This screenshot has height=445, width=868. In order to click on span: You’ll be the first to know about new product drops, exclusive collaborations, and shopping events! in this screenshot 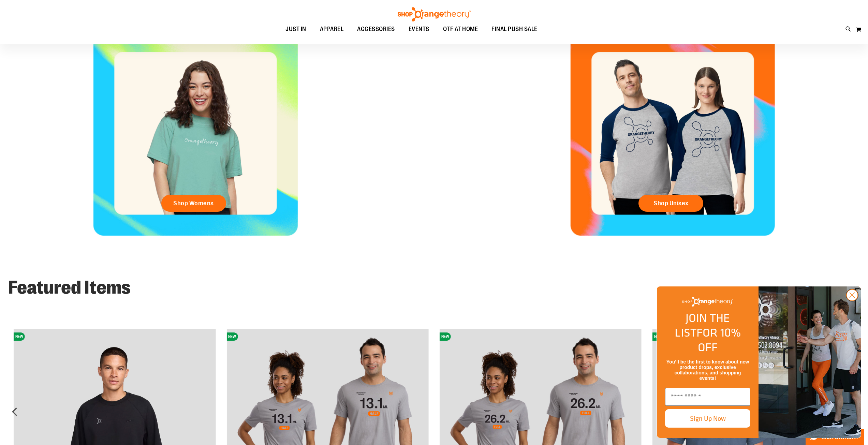, I will do `click(708, 370)`.